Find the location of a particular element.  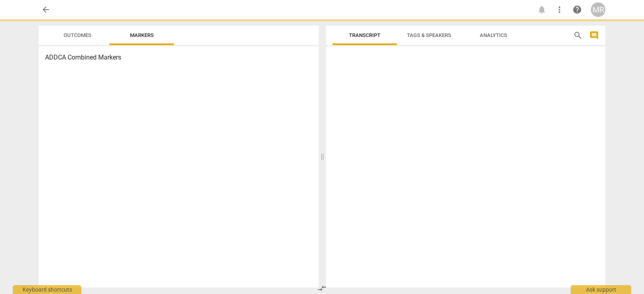

span: search is located at coordinates (578, 36).